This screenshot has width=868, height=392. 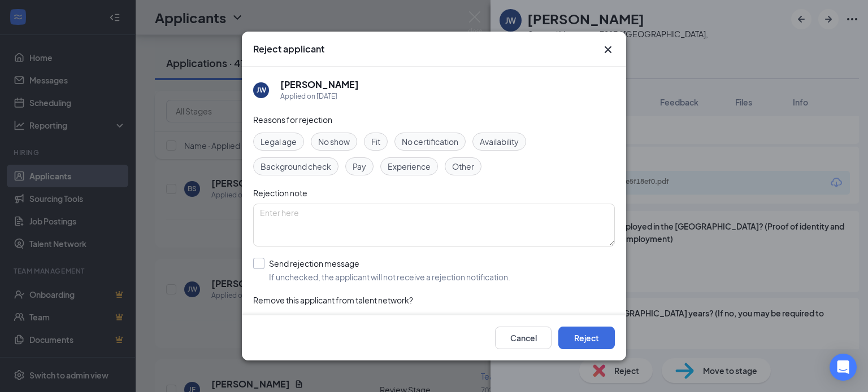 I want to click on span: No certification, so click(x=430, y=142).